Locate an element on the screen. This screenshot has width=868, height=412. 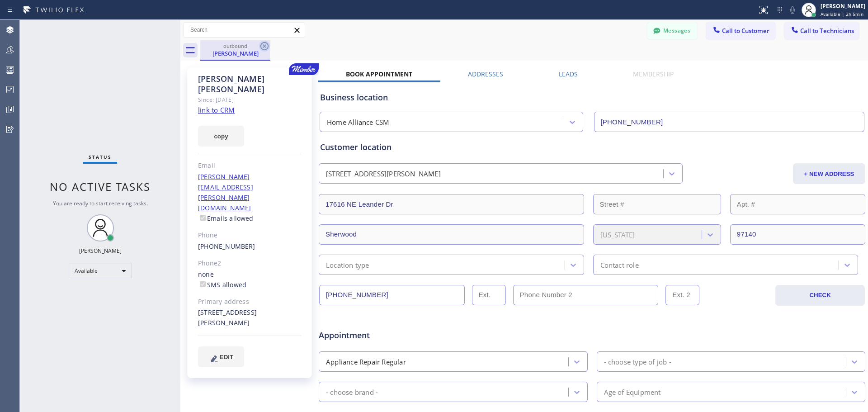
div: Location type is located at coordinates (348, 265).